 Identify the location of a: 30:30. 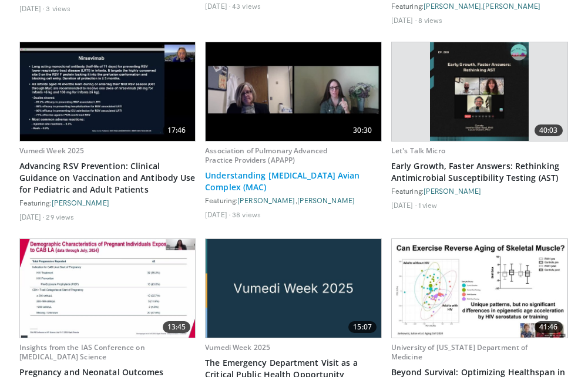
(293, 92).